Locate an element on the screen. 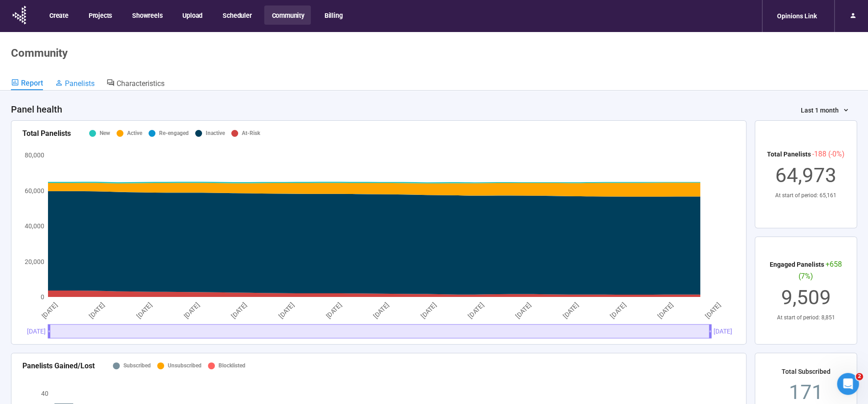  tspan: 60,000 is located at coordinates (34, 191).